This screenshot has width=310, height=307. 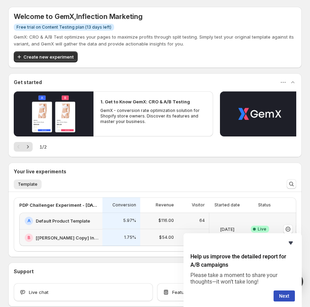 I want to click on p: Conversion, so click(x=124, y=205).